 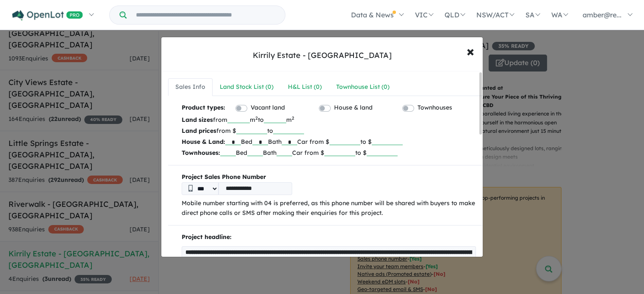 I want to click on b: Land sizes, so click(x=197, y=120).